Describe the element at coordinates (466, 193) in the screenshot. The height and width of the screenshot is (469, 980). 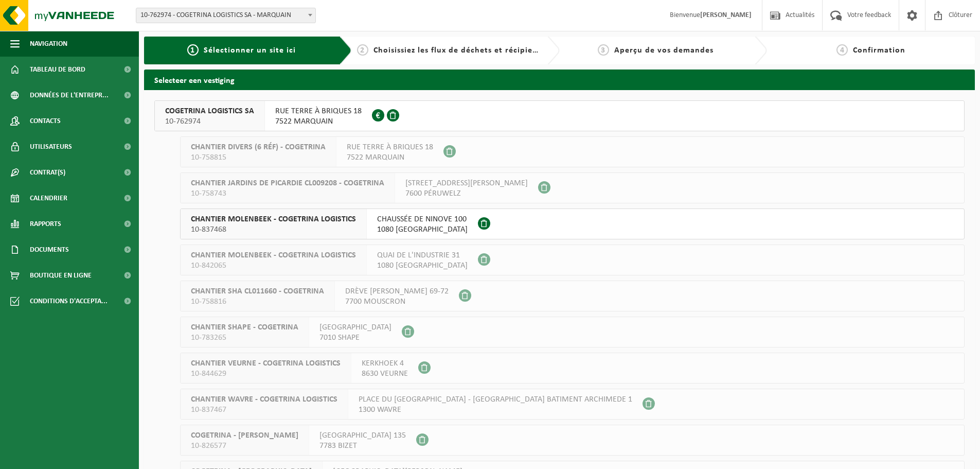
I see `span: 7600 PÉRUWELZ` at that location.